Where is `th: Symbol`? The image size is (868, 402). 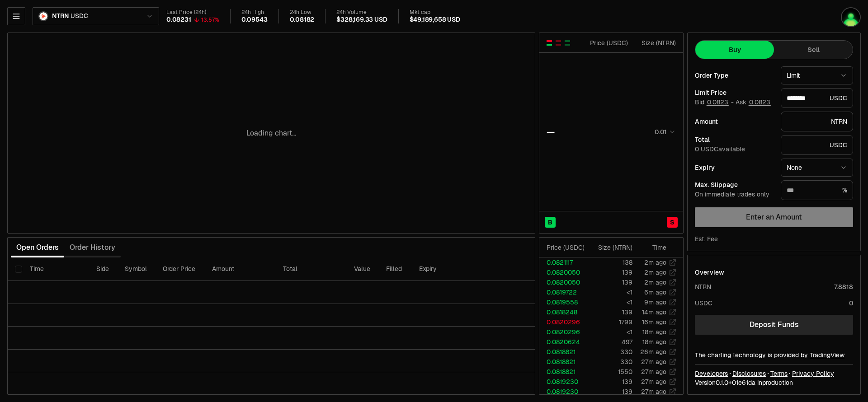
th: Symbol is located at coordinates (137, 270).